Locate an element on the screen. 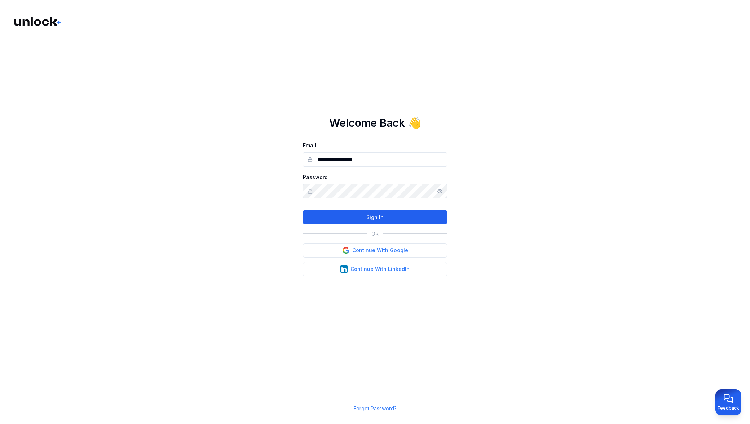 The height and width of the screenshot is (424, 750). button: Show/hide password is located at coordinates (440, 191).